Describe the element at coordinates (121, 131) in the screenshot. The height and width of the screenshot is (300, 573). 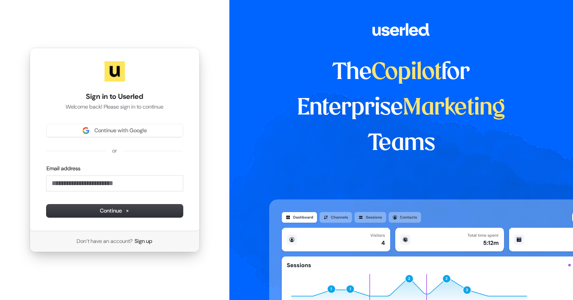
I see `span: Continue with Google` at that location.